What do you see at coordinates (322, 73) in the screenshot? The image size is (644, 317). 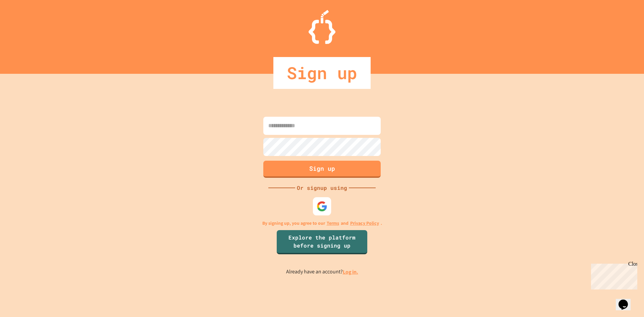 I see `div: Sign up` at bounding box center [322, 73].